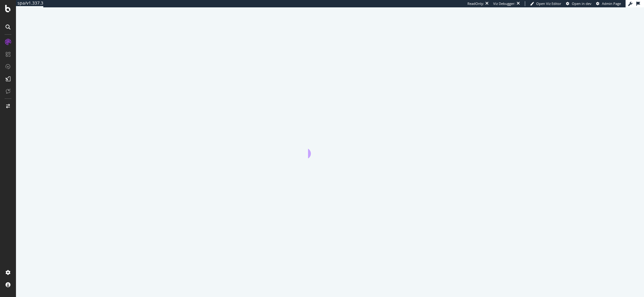 The height and width of the screenshot is (297, 644). Describe the element at coordinates (546, 4) in the screenshot. I see `a: Open Viz Editor` at that location.